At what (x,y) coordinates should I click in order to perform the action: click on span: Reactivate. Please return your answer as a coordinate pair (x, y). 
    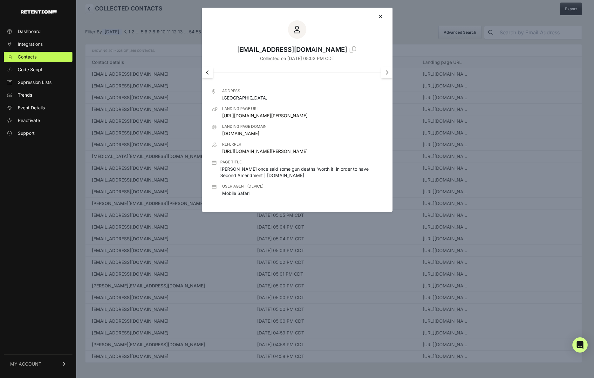
    Looking at the image, I should click on (29, 120).